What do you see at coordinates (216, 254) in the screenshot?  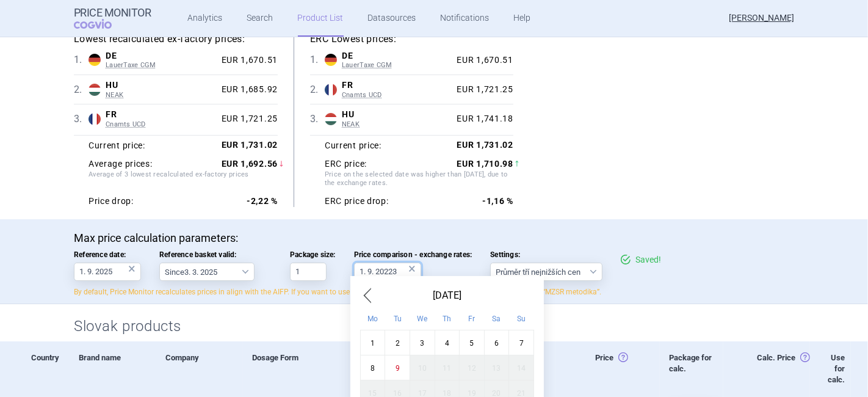 I see `span: Reference basket valid:` at bounding box center [216, 254].